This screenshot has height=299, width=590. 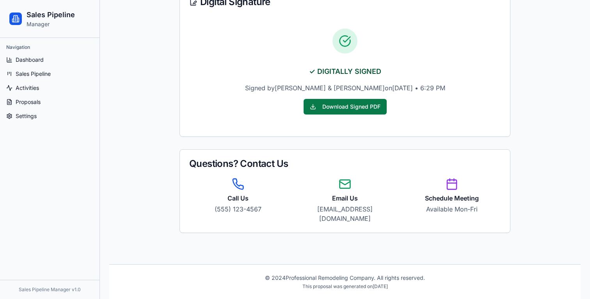 What do you see at coordinates (238, 209) in the screenshot?
I see `p: (555) 123-4567` at bounding box center [238, 209].